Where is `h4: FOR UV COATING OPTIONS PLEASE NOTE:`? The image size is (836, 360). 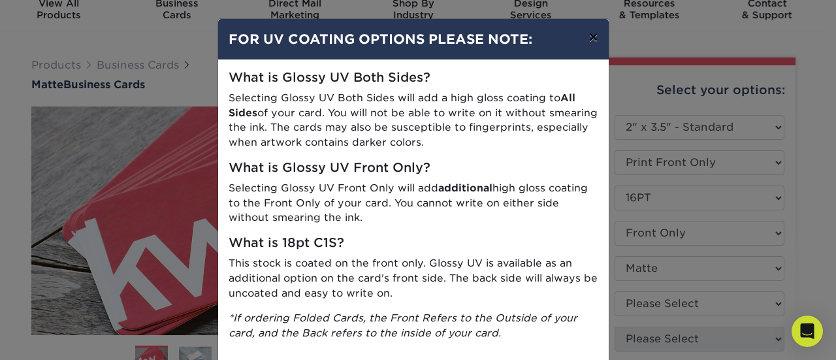
h4: FOR UV COATING OPTIONS PLEASE NOTE: is located at coordinates (414, 39).